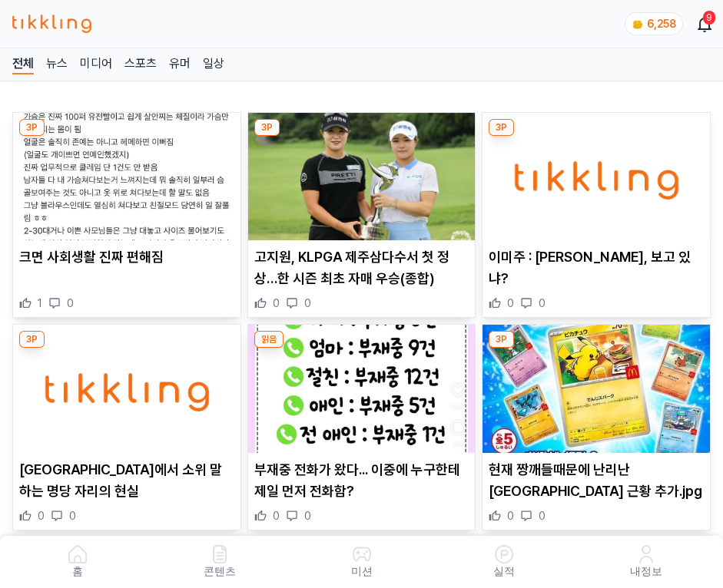  What do you see at coordinates (362, 177) in the screenshot?
I see `img: 고지원, KLPGA 제주삼다수서 첫 정상…한 시즌 최초 자매 우승(종합)` at bounding box center [362, 177].